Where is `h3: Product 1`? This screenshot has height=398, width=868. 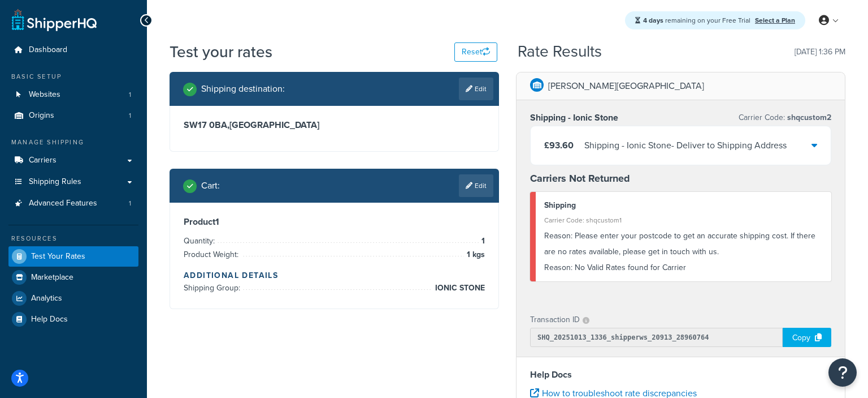
h3: Product 1 is located at coordinates (334, 222).